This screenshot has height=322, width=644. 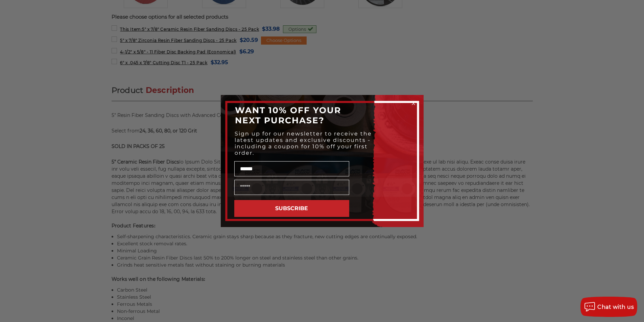 What do you see at coordinates (288, 115) in the screenshot?
I see `span: WANT 10% OFF YOUR NEXT PURCHASE?` at bounding box center [288, 115].